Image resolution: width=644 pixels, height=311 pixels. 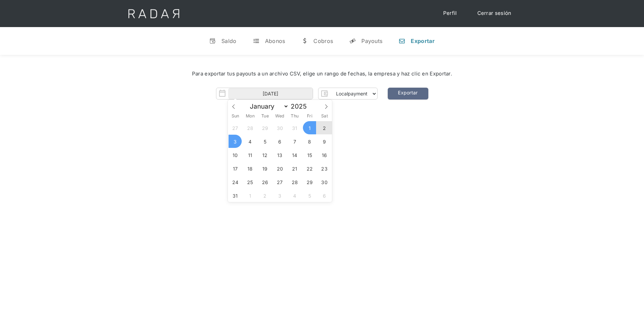 What do you see at coordinates (309, 155) in the screenshot?
I see `span: August 15, 2025` at bounding box center [309, 155].